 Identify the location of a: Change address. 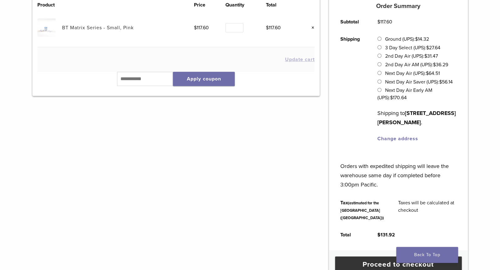
(398, 139).